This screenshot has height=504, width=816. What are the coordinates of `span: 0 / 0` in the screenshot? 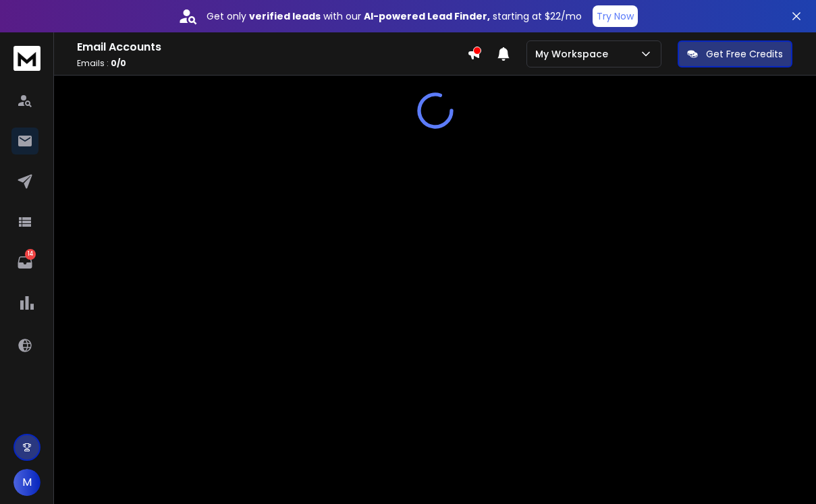 It's located at (118, 62).